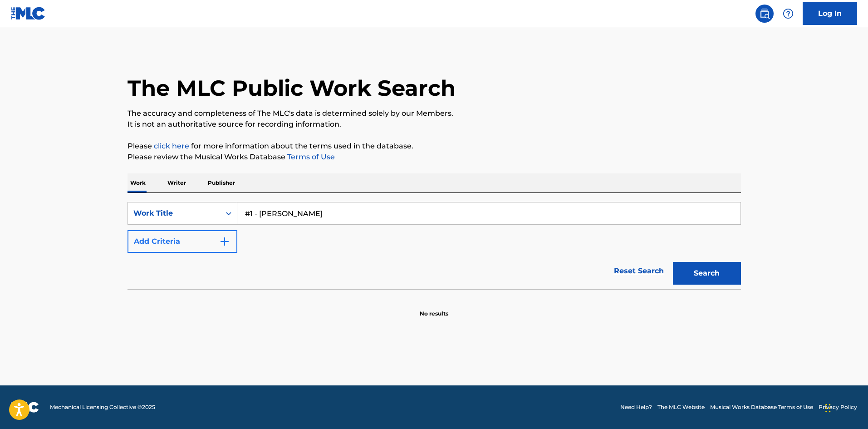  Describe the element at coordinates (174, 213) in the screenshot. I see `div: Work Title` at that location.